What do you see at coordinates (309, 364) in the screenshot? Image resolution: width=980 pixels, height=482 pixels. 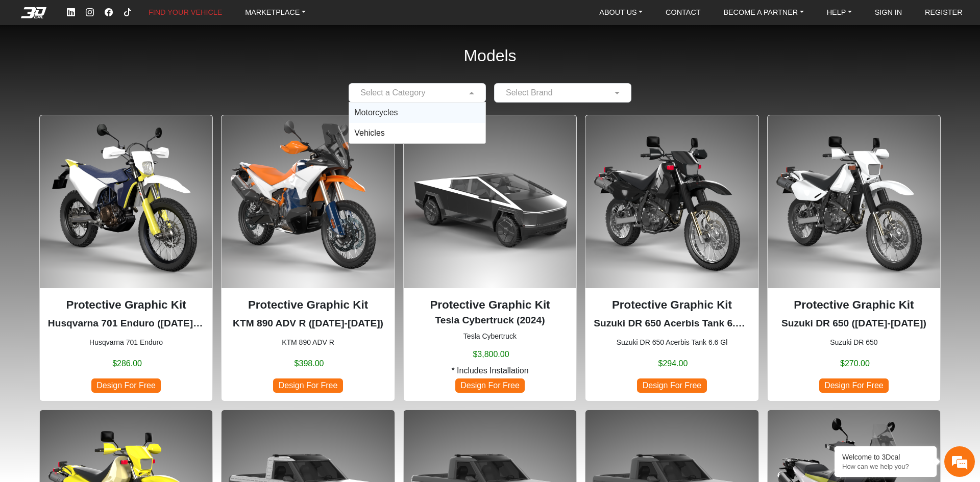 I see `span: $398.00` at bounding box center [309, 364].